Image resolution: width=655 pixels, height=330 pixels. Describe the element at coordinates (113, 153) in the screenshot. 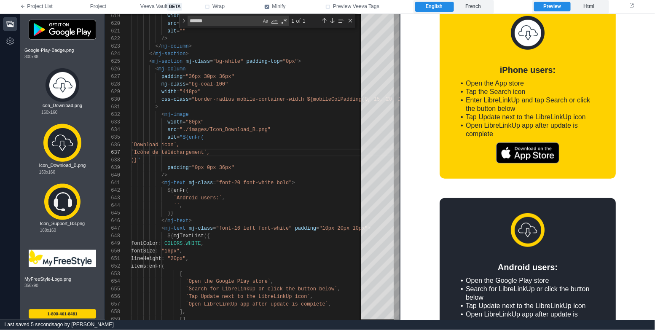

I see `div: 637` at that location.